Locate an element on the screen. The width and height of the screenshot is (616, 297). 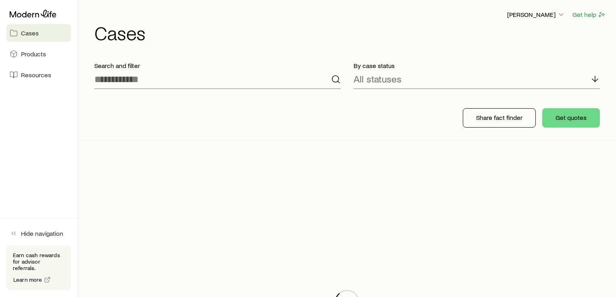
div: Earn cash rewards for advisor referrals.Learn more is located at coordinates (39, 268).